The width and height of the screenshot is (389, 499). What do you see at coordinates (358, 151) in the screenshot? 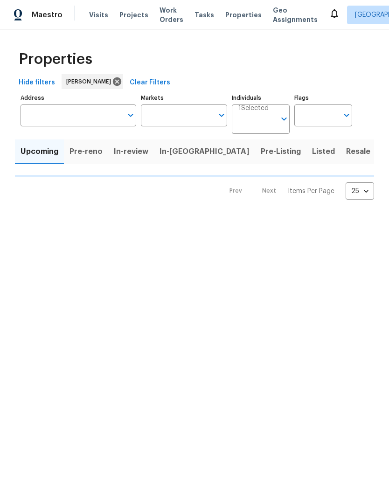
I see `span: Resale` at bounding box center [358, 151].